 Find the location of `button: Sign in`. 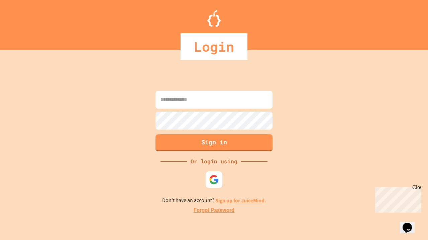

button: Sign in is located at coordinates (214, 143).